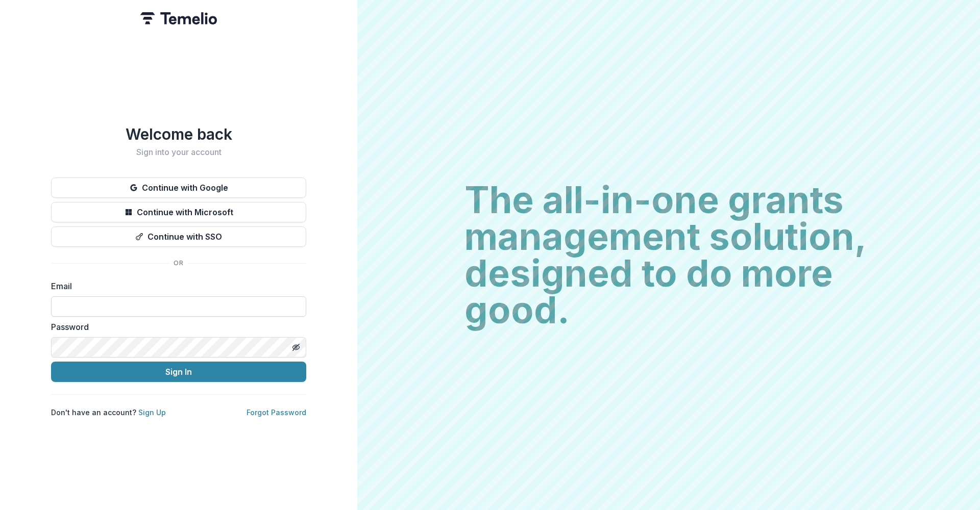 The height and width of the screenshot is (510, 980). Describe the element at coordinates (176, 327) in the screenshot. I see `label: Password` at that location.